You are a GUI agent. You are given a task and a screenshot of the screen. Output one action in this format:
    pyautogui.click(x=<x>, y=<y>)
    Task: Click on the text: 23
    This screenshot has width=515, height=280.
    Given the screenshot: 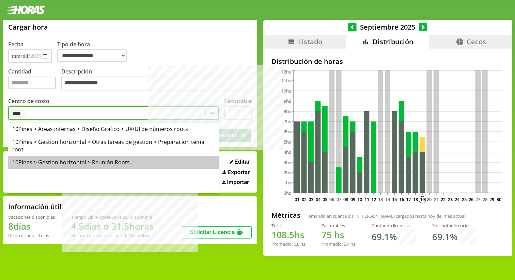 What is the action you would take?
    pyautogui.click(x=450, y=200)
    